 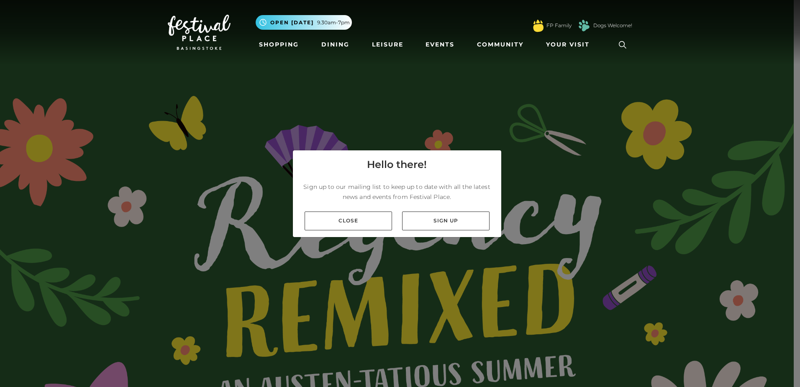 What do you see at coordinates (568, 44) in the screenshot?
I see `span: Your Visit` at bounding box center [568, 44].